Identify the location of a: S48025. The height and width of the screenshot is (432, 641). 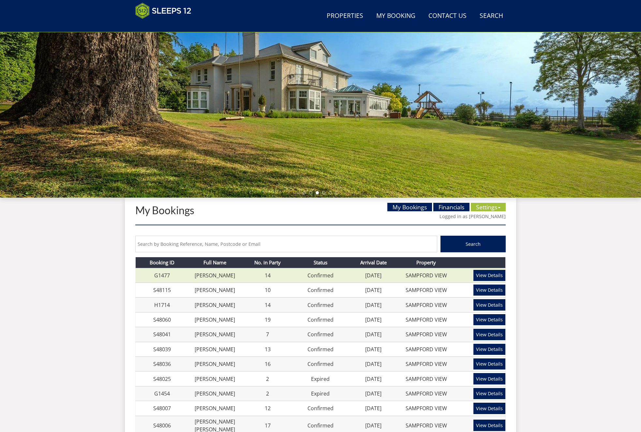
(162, 379).